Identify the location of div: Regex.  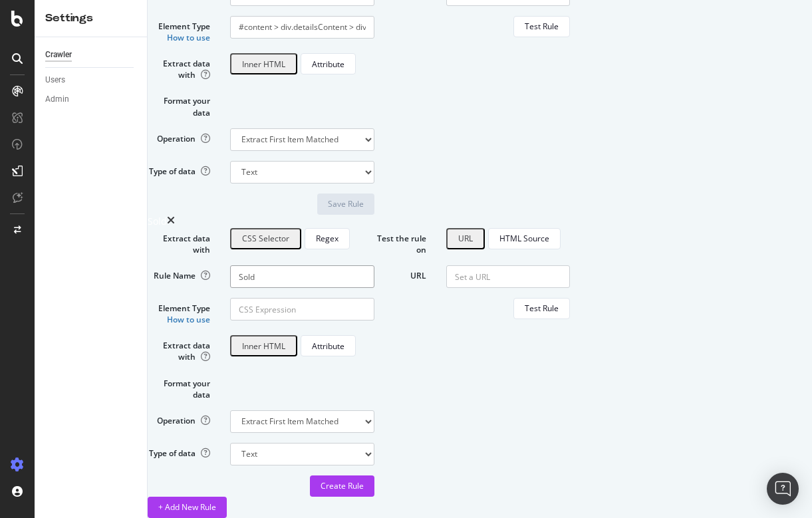
(328, 238).